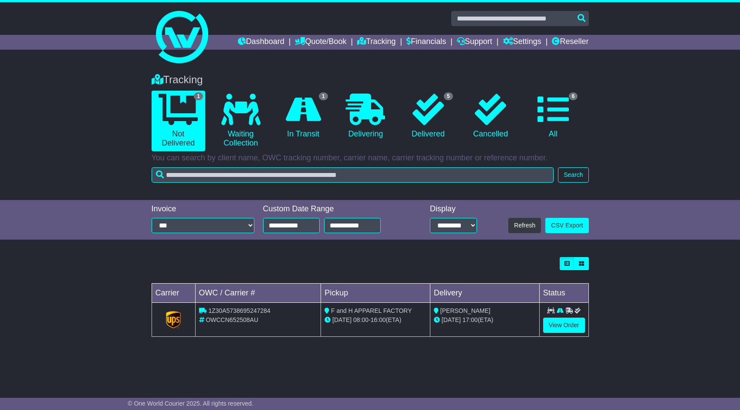  What do you see at coordinates (365, 116) in the screenshot?
I see `a: Delivering` at bounding box center [365, 116].